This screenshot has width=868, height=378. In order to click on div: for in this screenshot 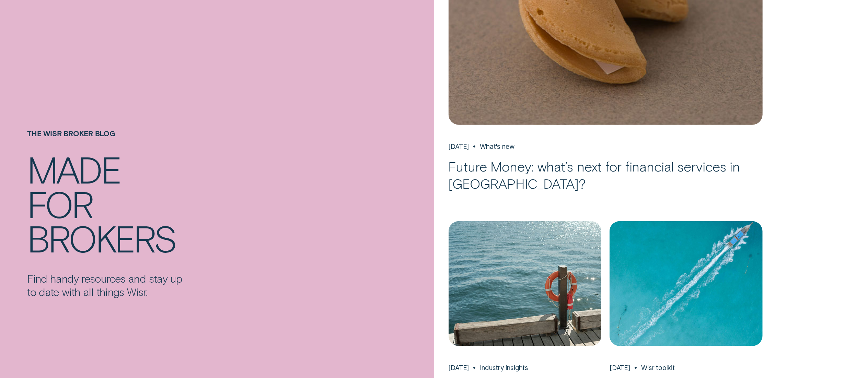, I will do `click(60, 203)`.